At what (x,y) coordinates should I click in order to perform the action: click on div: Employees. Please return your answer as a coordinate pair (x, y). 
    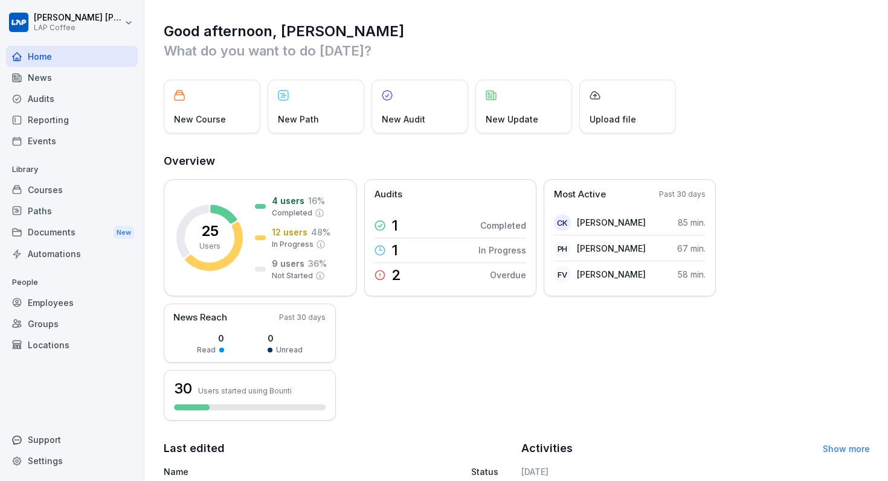
    Looking at the image, I should click on (72, 303).